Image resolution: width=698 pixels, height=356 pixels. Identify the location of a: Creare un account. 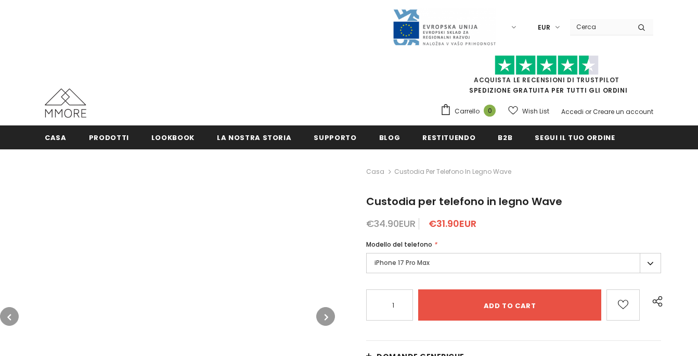
(623, 111).